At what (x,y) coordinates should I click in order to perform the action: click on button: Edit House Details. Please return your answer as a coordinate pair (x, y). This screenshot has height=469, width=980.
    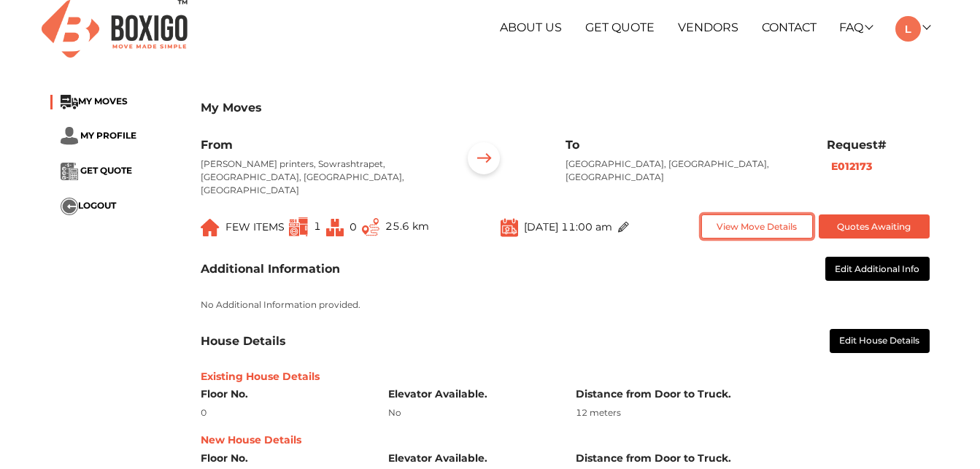
    Looking at the image, I should click on (880, 341).